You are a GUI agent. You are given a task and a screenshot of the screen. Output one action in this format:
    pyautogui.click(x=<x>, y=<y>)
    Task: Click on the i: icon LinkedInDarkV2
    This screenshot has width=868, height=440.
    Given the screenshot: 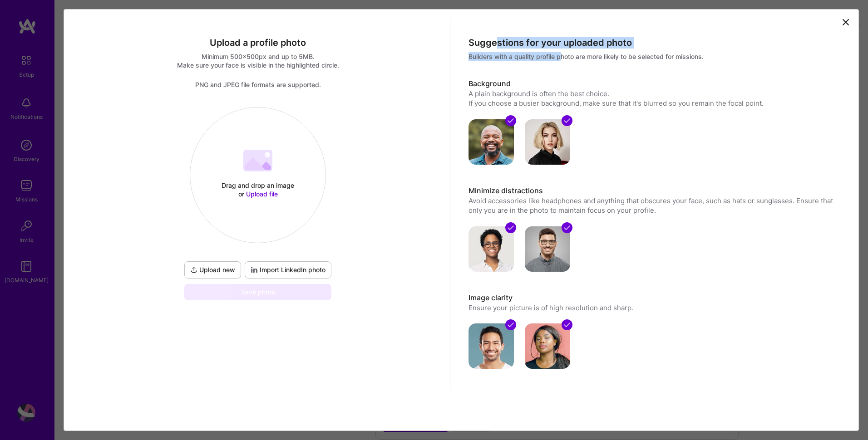 What is the action you would take?
    pyautogui.click(x=255, y=270)
    